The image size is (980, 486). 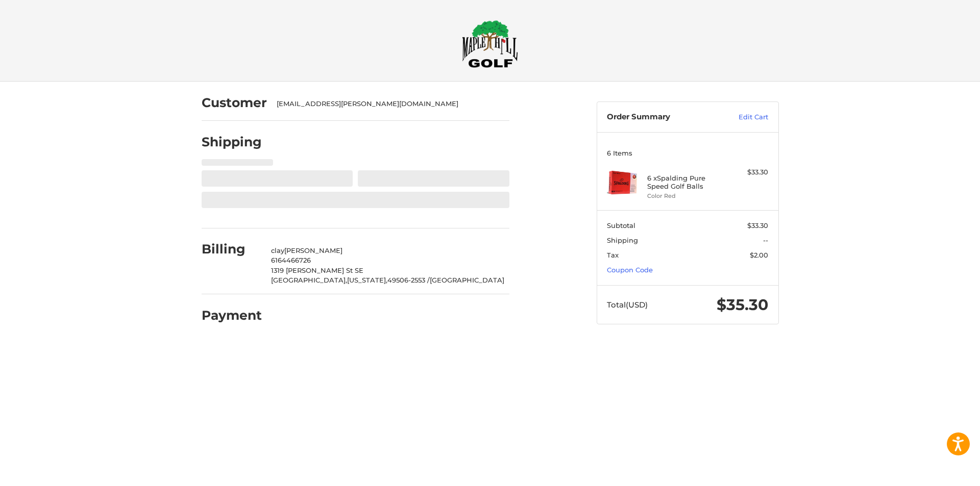 What do you see at coordinates (622, 240) in the screenshot?
I see `span: Shipping` at bounding box center [622, 240].